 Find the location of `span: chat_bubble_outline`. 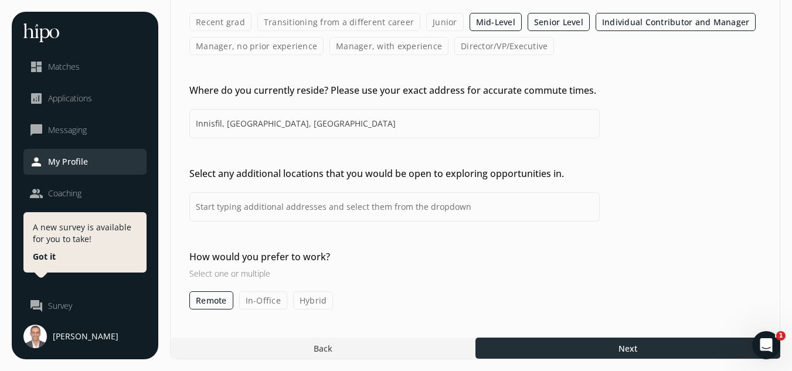

span: chat_bubble_outline is located at coordinates (36, 130).